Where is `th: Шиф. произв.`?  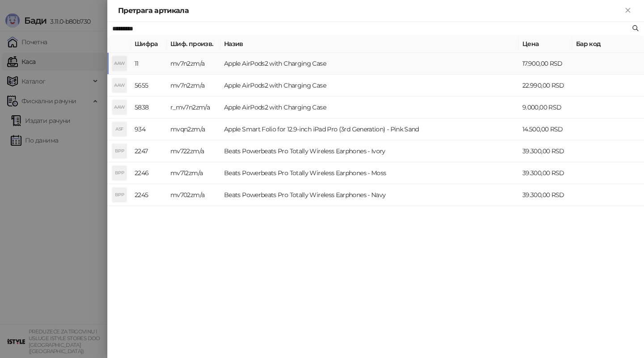
th: Шиф. произв. is located at coordinates (194, 44).